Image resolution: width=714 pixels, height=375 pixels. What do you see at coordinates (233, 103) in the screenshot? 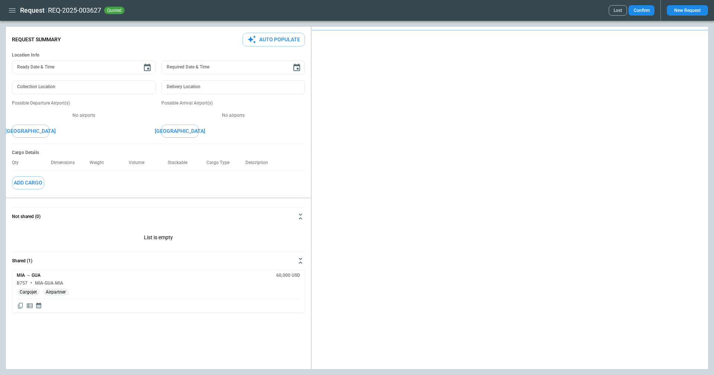
I see `p: Possible Arrival Airport(s)` at bounding box center [233, 103].